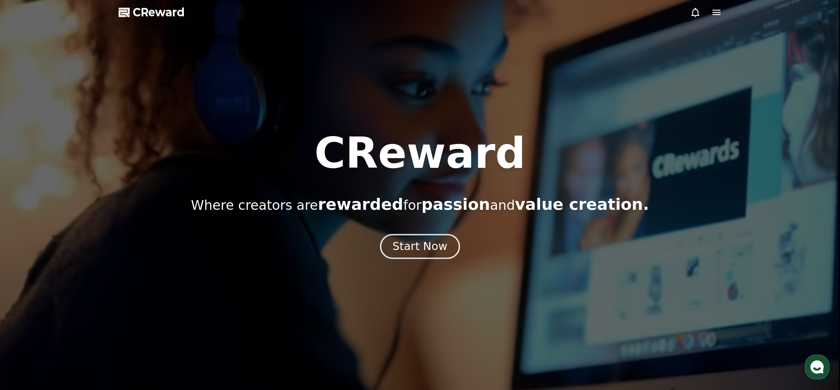 The image size is (840, 390). Describe the element at coordinates (420, 246) in the screenshot. I see `div: Start Now` at that location.